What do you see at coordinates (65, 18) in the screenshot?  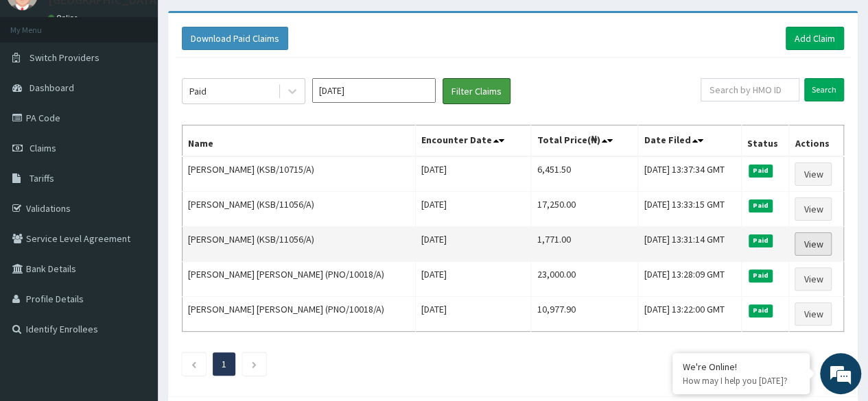 I see `a: Online` at bounding box center [65, 18].